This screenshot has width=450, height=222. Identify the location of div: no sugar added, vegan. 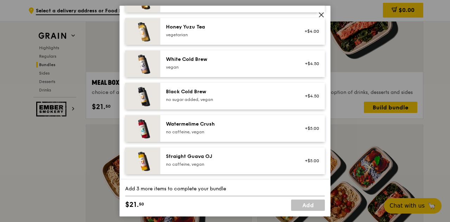
(229, 100).